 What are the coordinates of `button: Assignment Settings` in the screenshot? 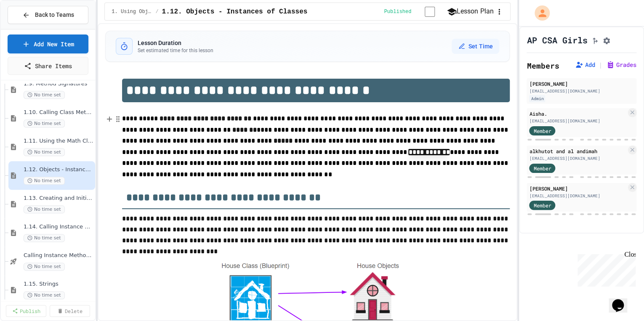 It's located at (606, 40).